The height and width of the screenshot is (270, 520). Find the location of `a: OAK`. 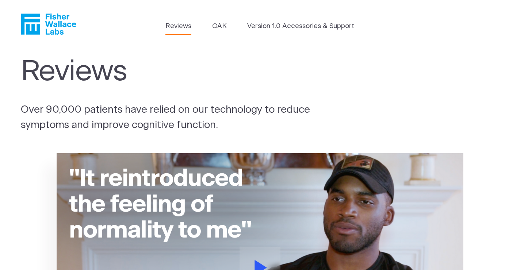

a: OAK is located at coordinates (219, 26).